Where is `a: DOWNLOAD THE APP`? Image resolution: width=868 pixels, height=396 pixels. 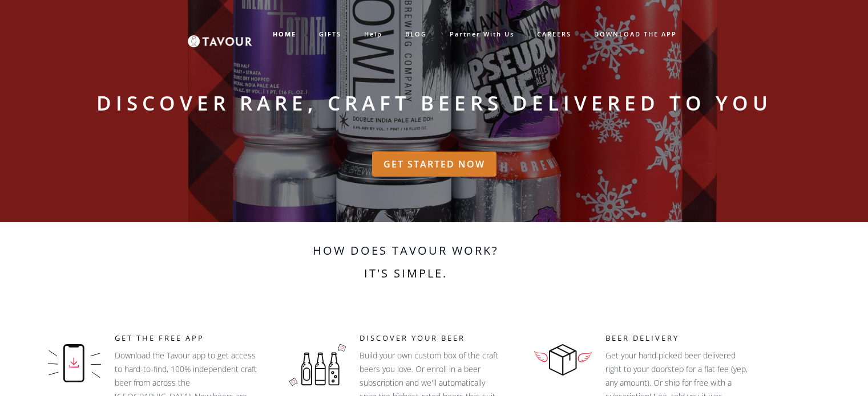
a: DOWNLOAD THE APP is located at coordinates (635, 35).